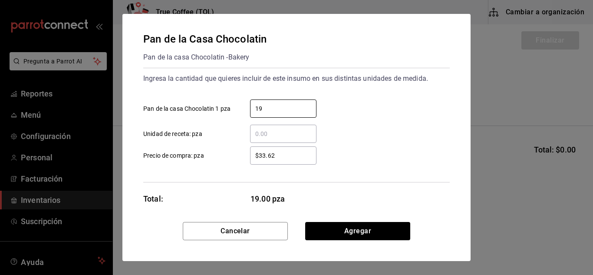 The height and width of the screenshot is (275, 593). I want to click on div: Total:, so click(153, 198).